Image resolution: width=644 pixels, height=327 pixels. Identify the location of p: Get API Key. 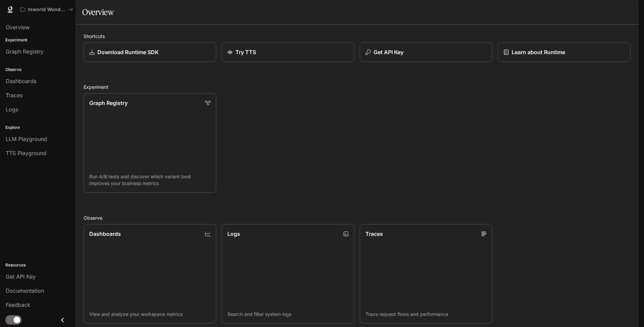
(388, 52).